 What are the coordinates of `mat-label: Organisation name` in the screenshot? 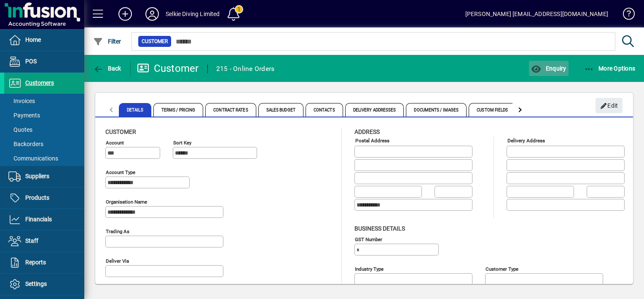 It's located at (127, 202).